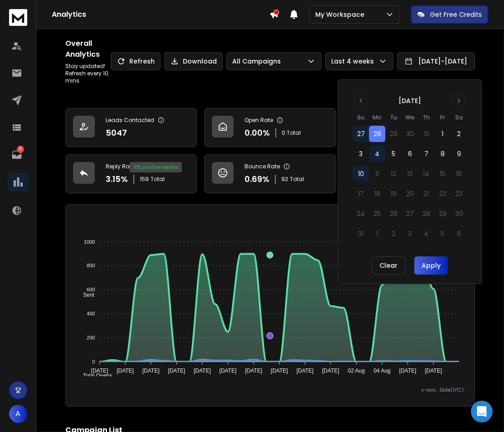  Describe the element at coordinates (262, 167) in the screenshot. I see `p: Bounce Rate` at that location.